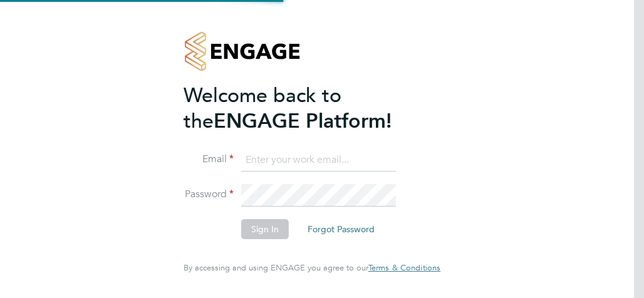 Image resolution: width=644 pixels, height=298 pixels. Describe the element at coordinates (263, 109) in the screenshot. I see `span: Welcome back to the` at that location.